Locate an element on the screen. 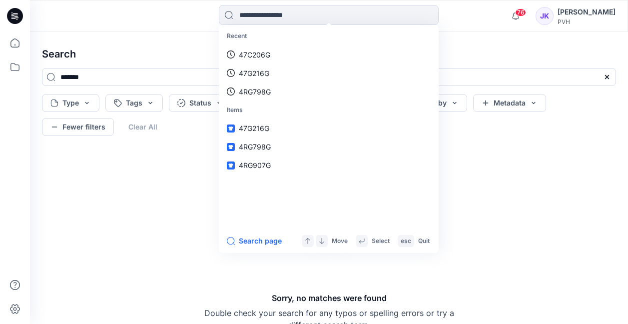 This screenshot has width=628, height=324. span: 4RG798G is located at coordinates (255, 146).